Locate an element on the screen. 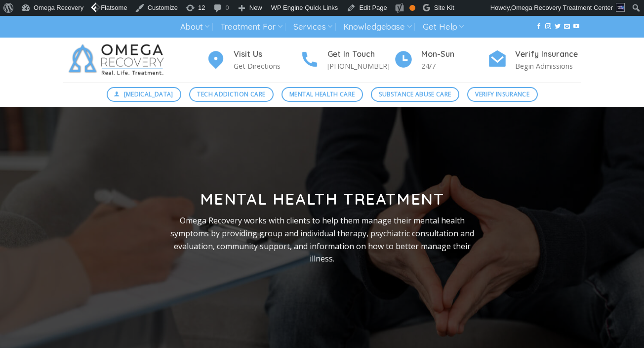 Image resolution: width=644 pixels, height=348 pixels. a: Substance Abuse Care is located at coordinates (415, 94).